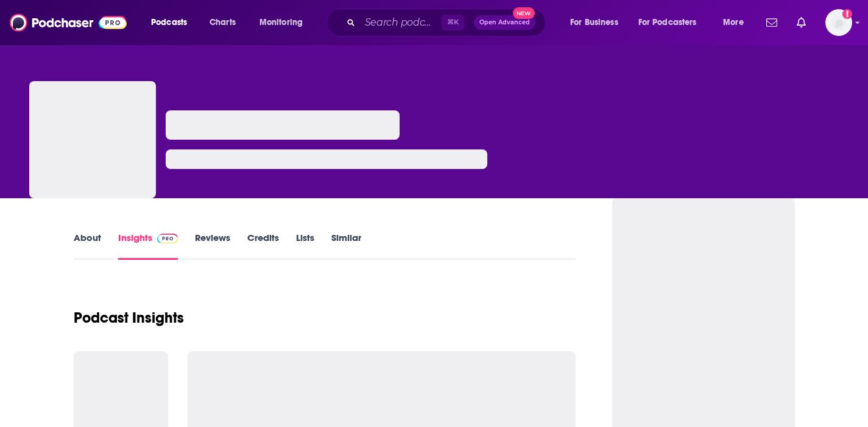 Image resolution: width=868 pixels, height=427 pixels. What do you see at coordinates (222, 22) in the screenshot?
I see `span: Charts` at bounding box center [222, 22].